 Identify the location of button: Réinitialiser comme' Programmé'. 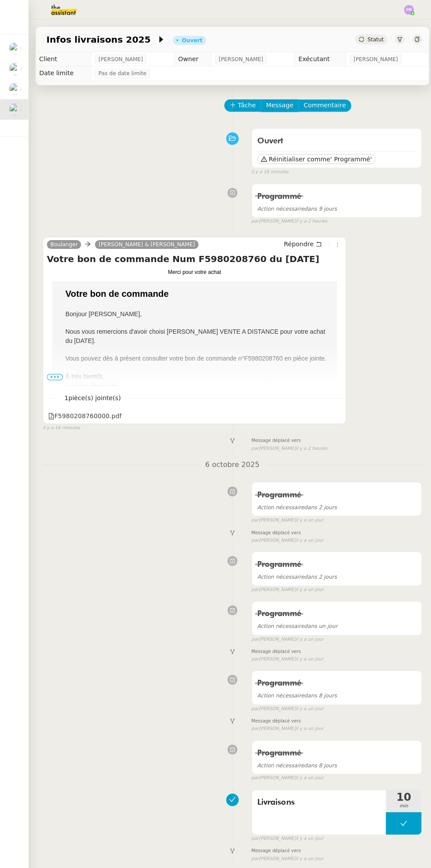
(313, 157).